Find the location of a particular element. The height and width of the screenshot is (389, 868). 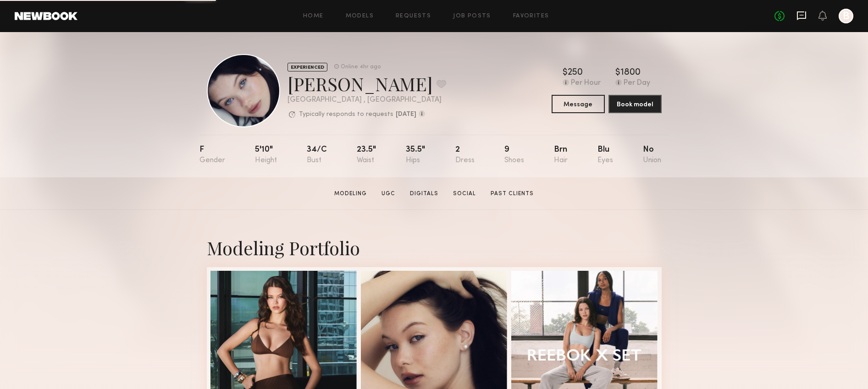

a: Social is located at coordinates (464, 194).